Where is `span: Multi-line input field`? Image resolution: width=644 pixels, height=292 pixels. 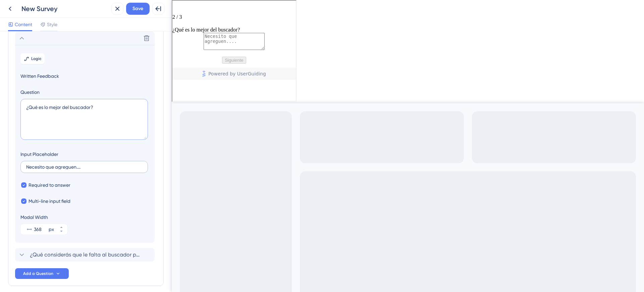 span: Multi-line input field is located at coordinates (49, 201).